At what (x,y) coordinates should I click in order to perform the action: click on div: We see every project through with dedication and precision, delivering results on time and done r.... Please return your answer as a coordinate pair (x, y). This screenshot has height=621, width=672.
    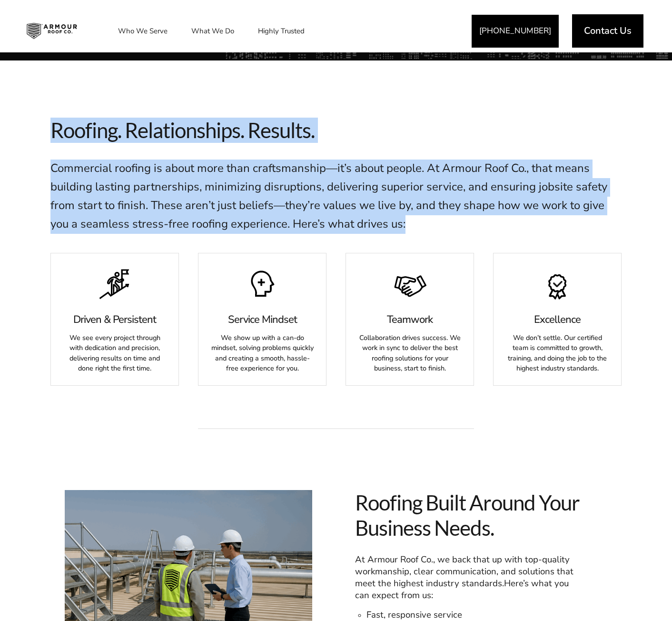
    Looking at the image, I should click on (115, 351).